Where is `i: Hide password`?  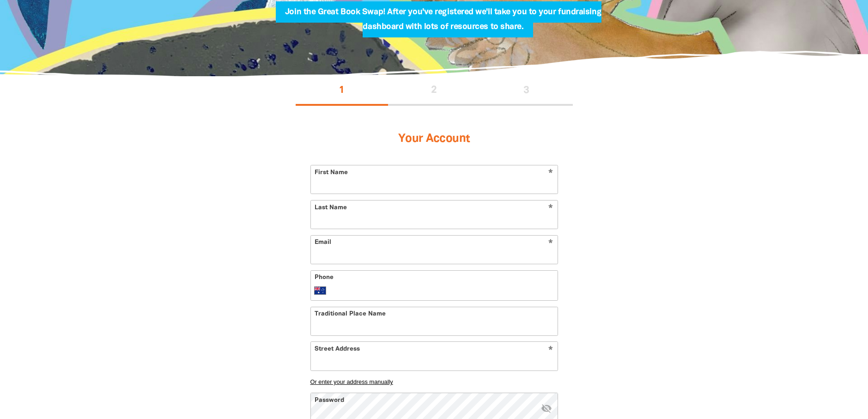 i: Hide password is located at coordinates (546, 409).